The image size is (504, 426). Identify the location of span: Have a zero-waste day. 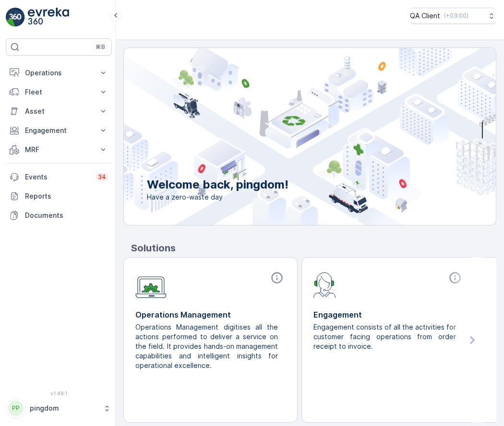
(217, 197).